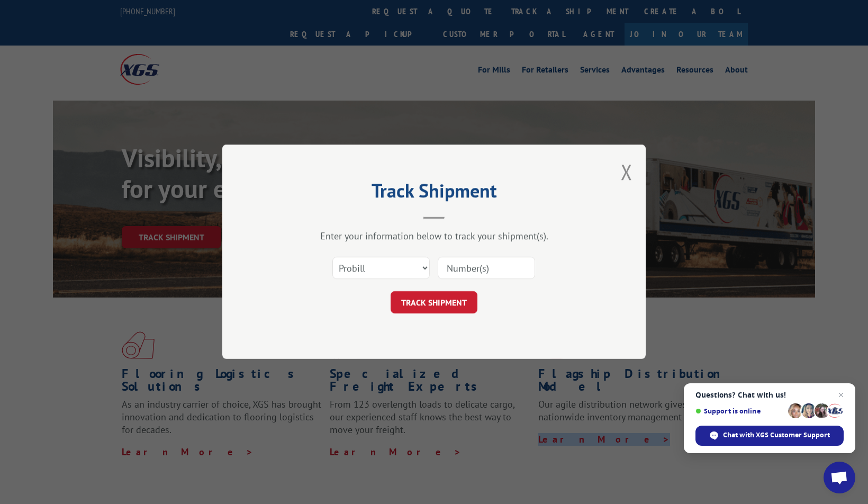 This screenshot has width=868, height=504. I want to click on button: Close modal, so click(627, 171).